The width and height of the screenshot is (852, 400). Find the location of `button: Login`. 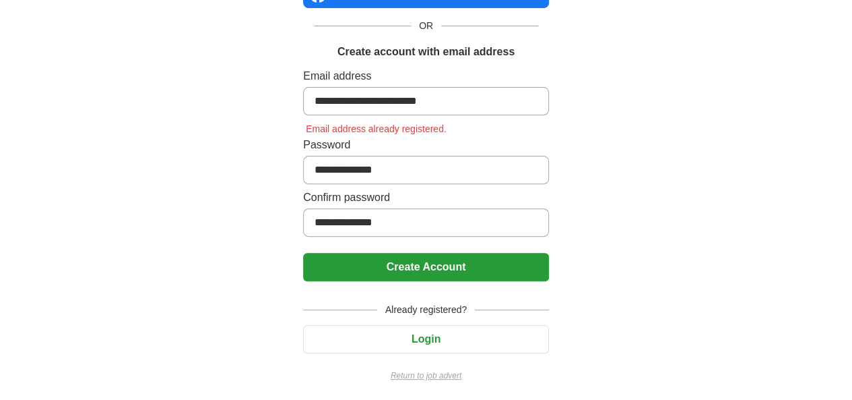

button: Login is located at coordinates (426, 339).